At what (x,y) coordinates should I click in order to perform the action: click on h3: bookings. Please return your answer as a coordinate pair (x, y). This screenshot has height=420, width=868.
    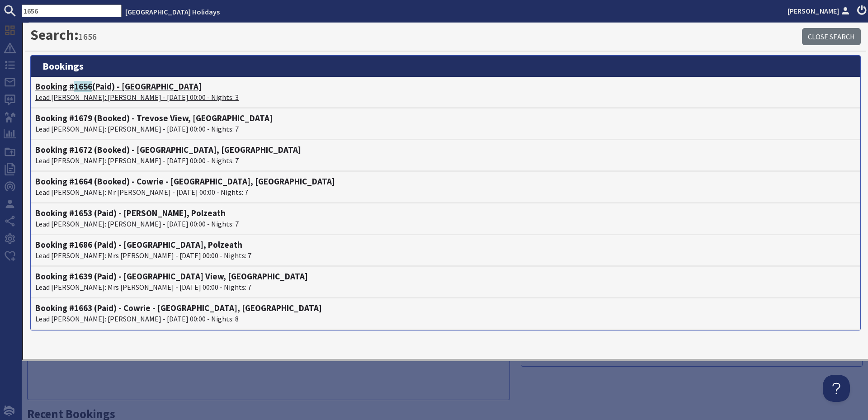
    Looking at the image, I should click on (445, 66).